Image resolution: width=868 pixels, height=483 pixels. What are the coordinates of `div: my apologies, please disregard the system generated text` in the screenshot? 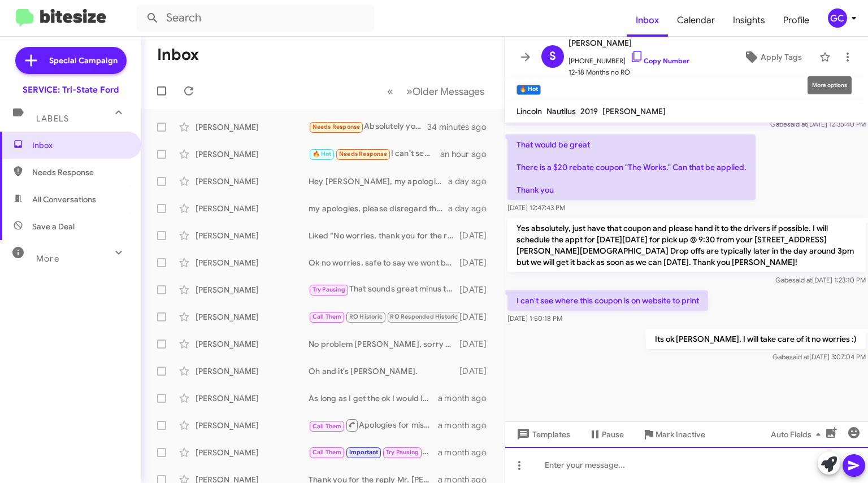 It's located at (378, 208).